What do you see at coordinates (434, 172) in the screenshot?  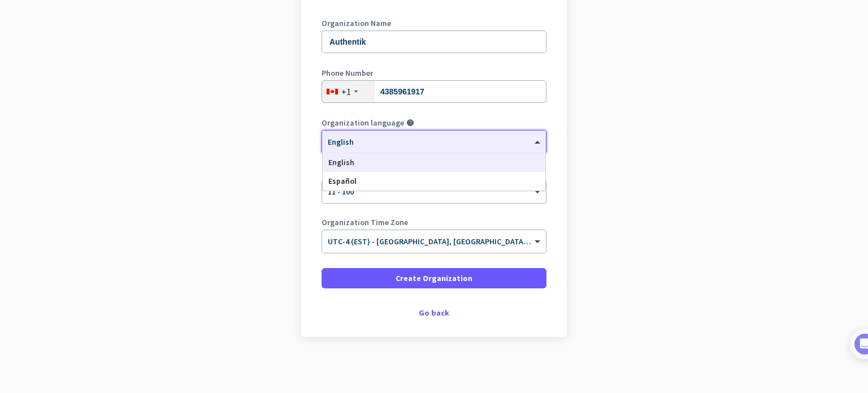 I see `label: Organization Size (Optional)` at bounding box center [434, 172].